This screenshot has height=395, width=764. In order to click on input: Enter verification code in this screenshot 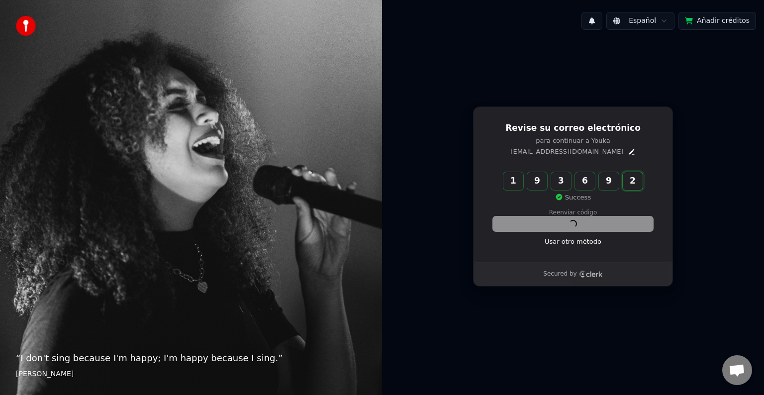, I will do `click(583, 181)`.